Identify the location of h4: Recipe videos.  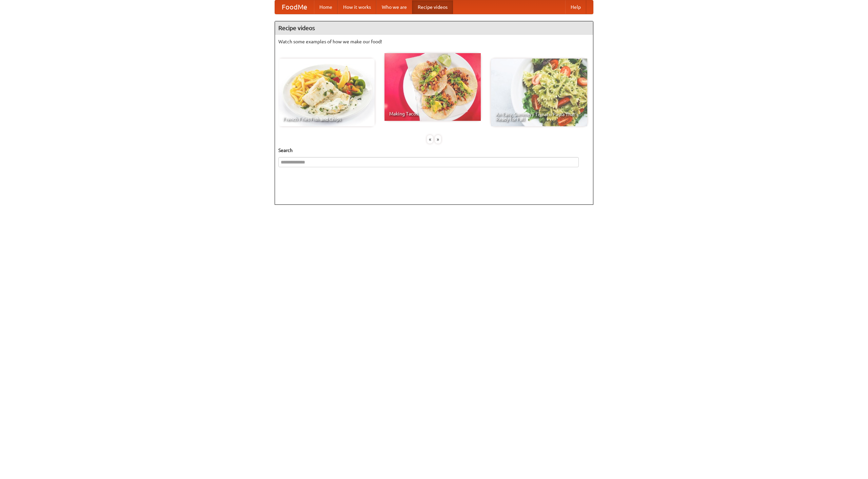
(434, 28).